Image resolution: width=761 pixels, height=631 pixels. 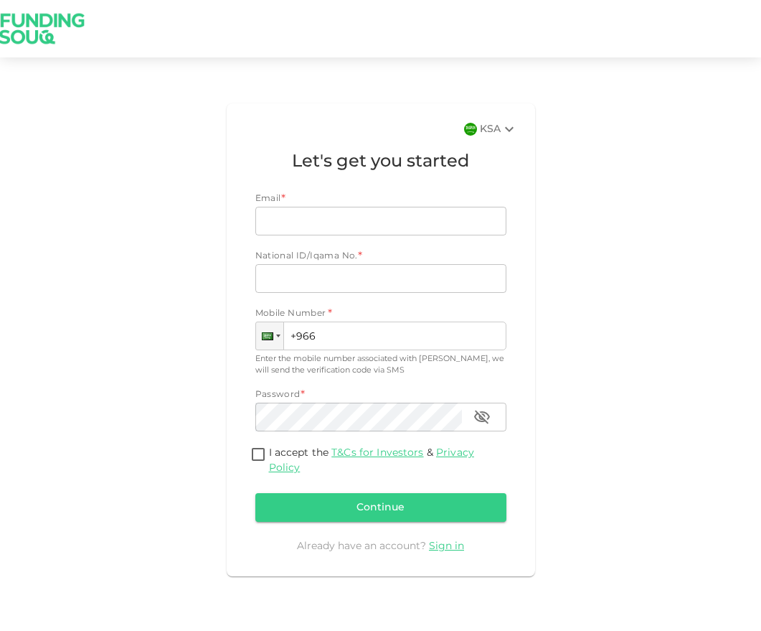 I want to click on span: Password, so click(x=278, y=395).